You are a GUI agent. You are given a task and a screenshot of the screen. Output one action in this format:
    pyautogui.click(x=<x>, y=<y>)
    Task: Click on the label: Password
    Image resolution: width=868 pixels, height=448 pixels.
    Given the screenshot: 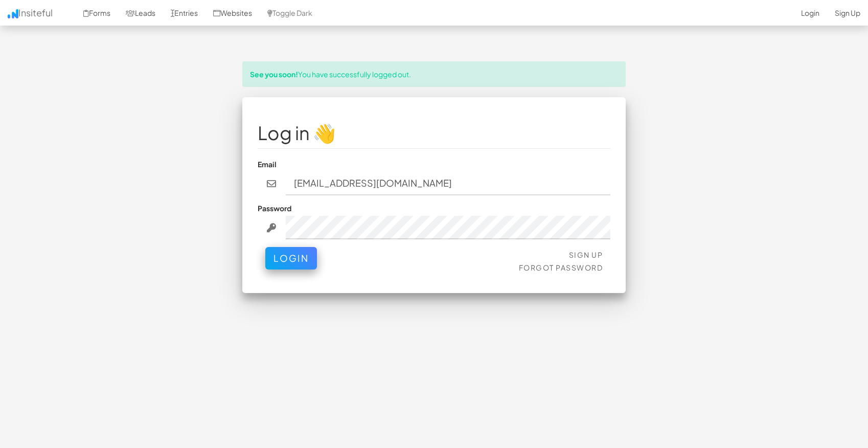 What is the action you would take?
    pyautogui.click(x=274, y=208)
    